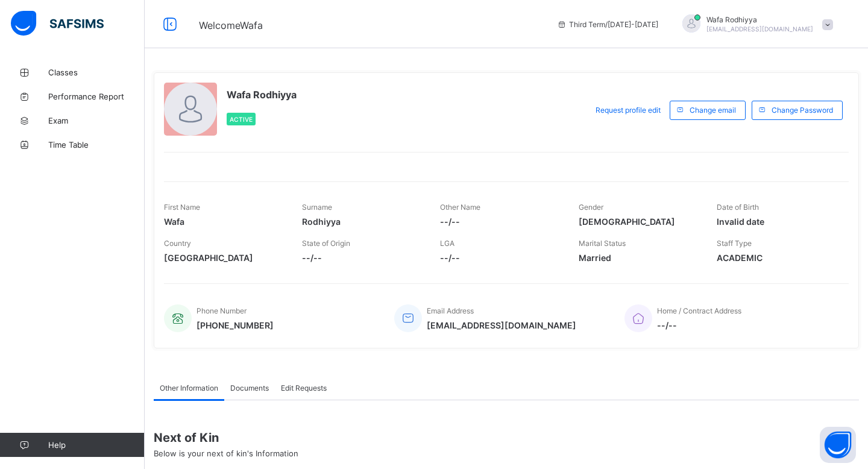 The image size is (868, 469). What do you see at coordinates (317, 207) in the screenshot?
I see `span: Surname` at bounding box center [317, 207].